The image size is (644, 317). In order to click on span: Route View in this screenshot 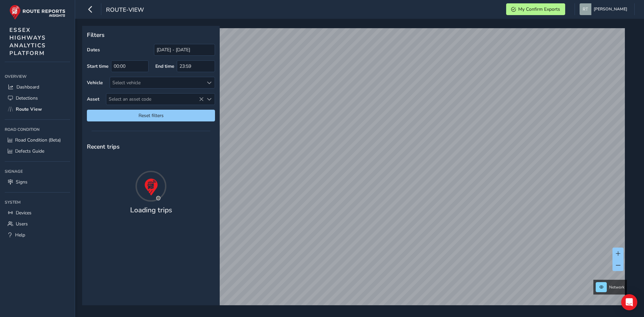, I will do `click(29, 109)`.